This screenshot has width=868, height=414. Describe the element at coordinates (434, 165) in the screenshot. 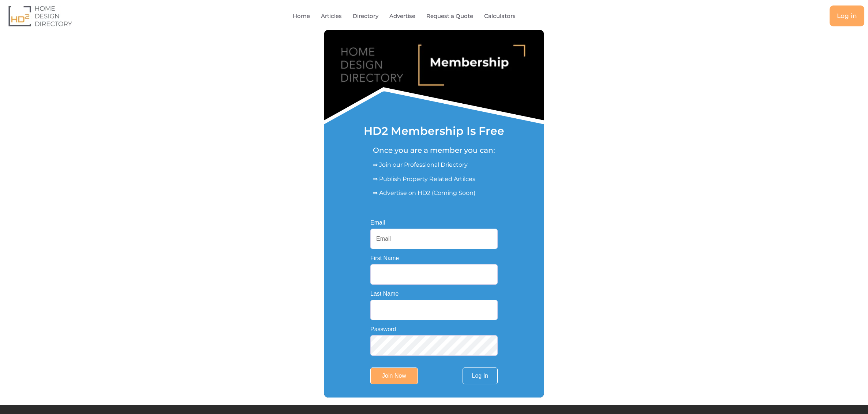

I see `p: ⇒ Join our Professional Driectory` at that location.